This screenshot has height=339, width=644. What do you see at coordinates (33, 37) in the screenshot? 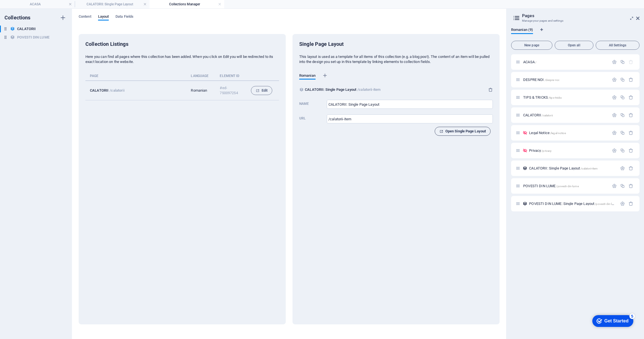
I see `h6: POVESTI DIN LUME` at bounding box center [33, 37].